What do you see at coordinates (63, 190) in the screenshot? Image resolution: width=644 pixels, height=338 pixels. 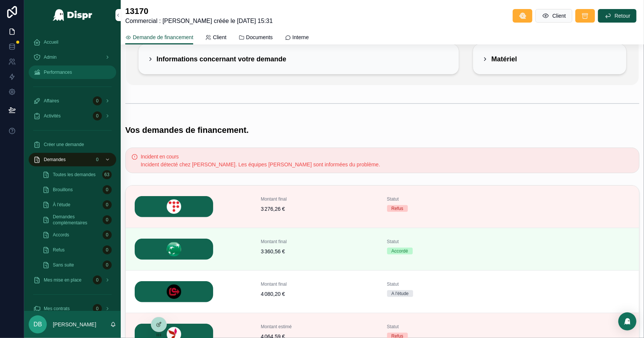 I see `span: Brouillons` at bounding box center [63, 190].